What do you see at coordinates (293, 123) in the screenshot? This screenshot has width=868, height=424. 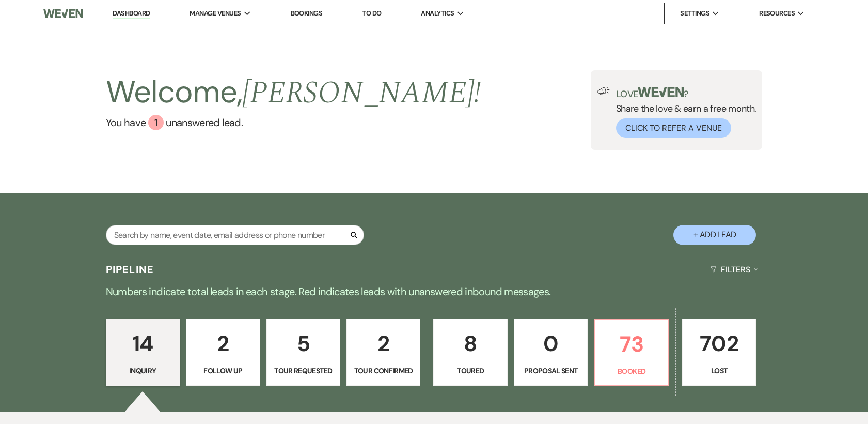 I see `a: You have 1 unanswered lead.` at bounding box center [293, 123].